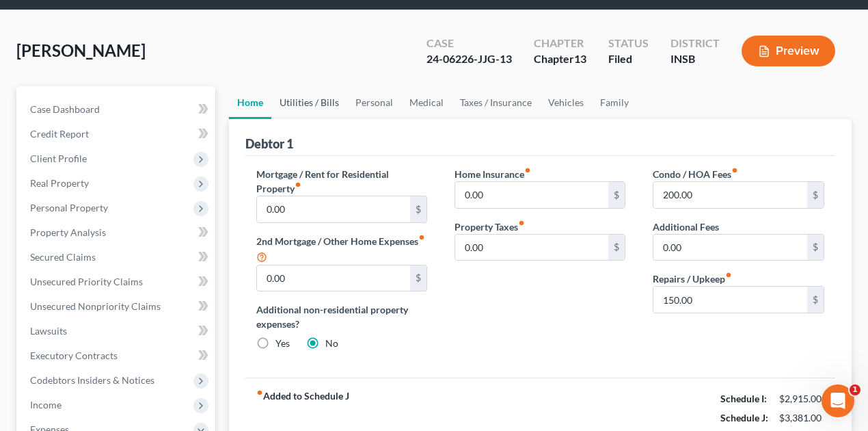  Describe the element at coordinates (342, 316) in the screenshot. I see `label: Additional non-residential property expenses?` at that location.